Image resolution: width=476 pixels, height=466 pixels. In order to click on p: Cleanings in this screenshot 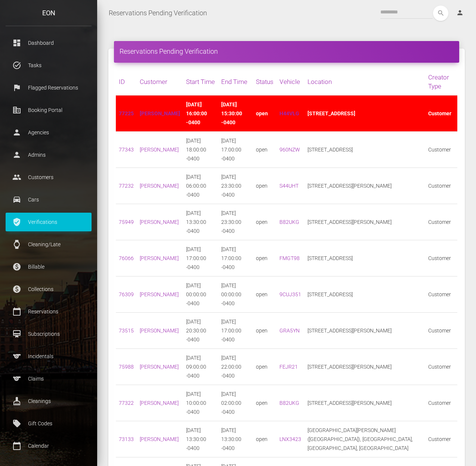, I will do `click(49, 401)`.